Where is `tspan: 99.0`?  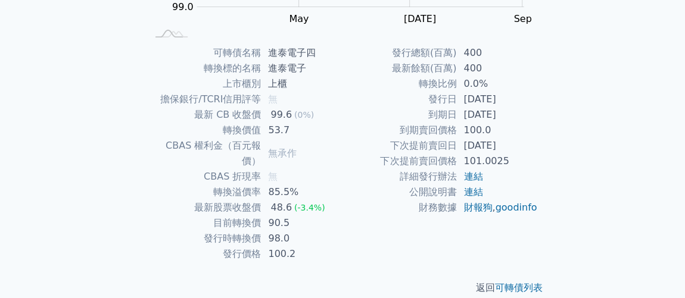
tspan: 99.0 is located at coordinates (183, 7).